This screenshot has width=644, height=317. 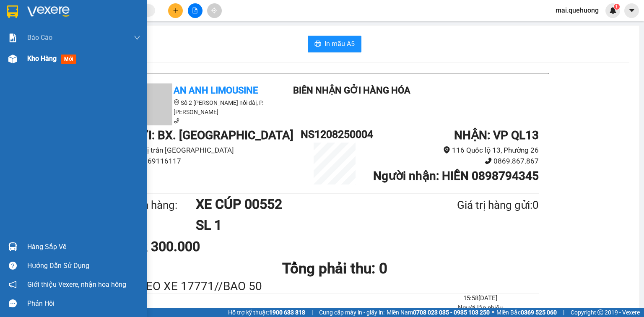 What do you see at coordinates (266, 312) in the screenshot?
I see `span: Hỗ trợ kỹ thuật:` at bounding box center [266, 312].